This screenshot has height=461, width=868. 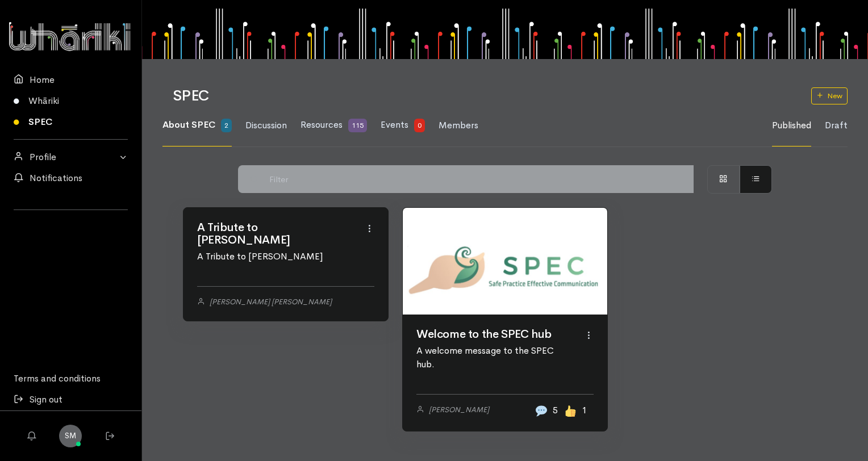 What do you see at coordinates (188, 124) in the screenshot?
I see `span: About SPEC` at bounding box center [188, 124].